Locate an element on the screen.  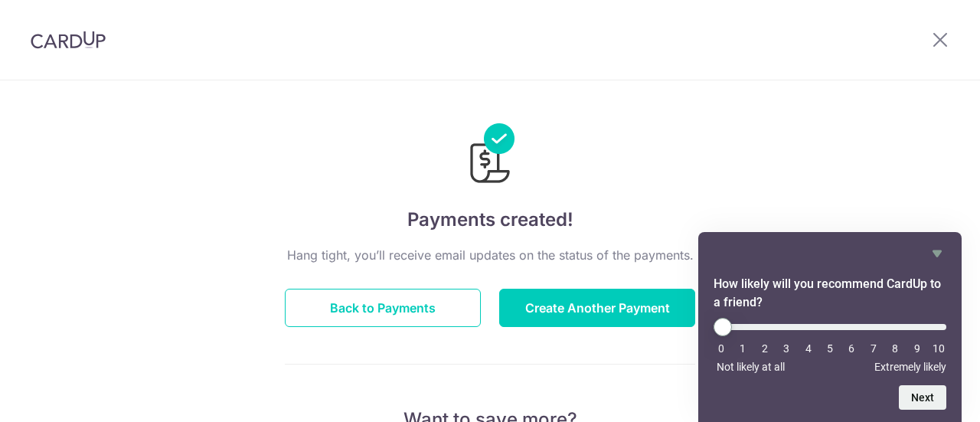
button: Create Another Payment is located at coordinates (597, 307).